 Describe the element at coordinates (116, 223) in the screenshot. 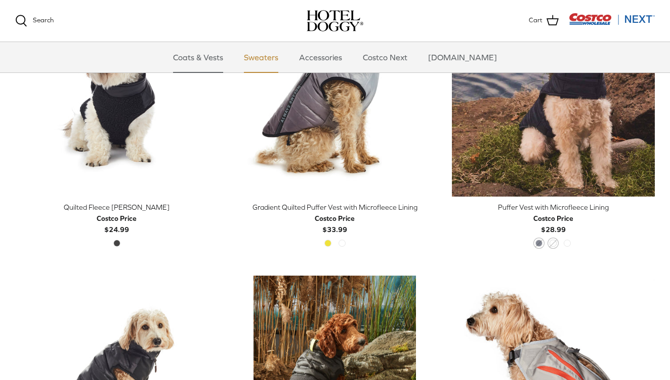

I see `b: $24.99` at that location.